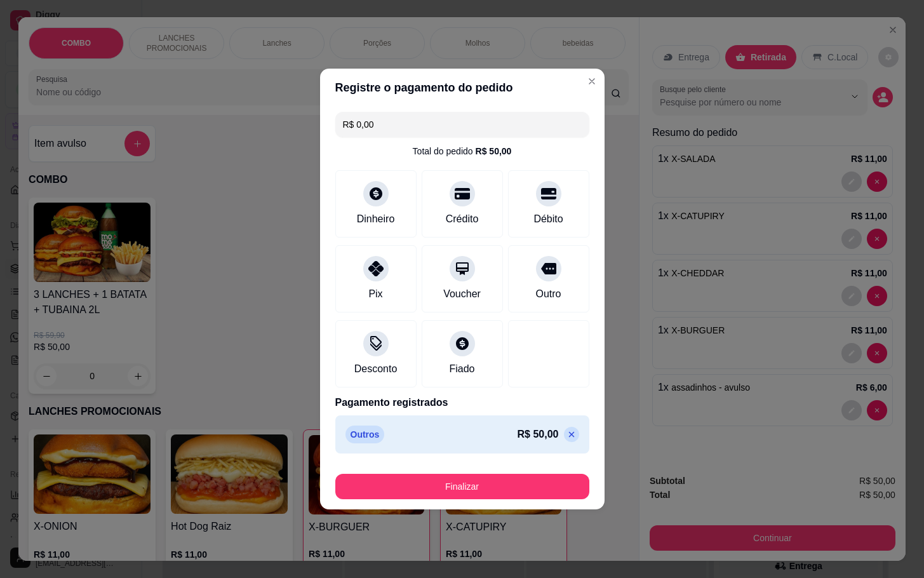 The image size is (924, 578). What do you see at coordinates (376, 369) in the screenshot?
I see `div: Desconto` at bounding box center [376, 369].